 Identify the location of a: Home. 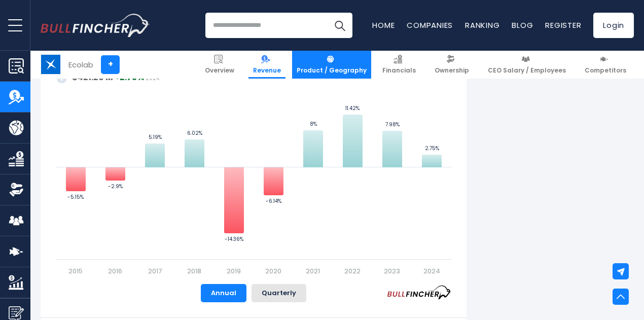
(383, 25).